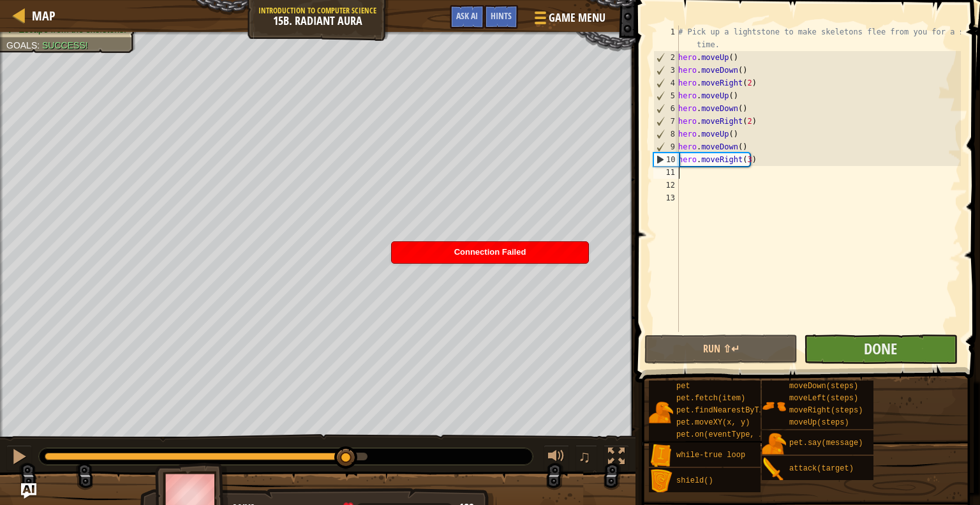 This screenshot has height=505, width=980. I want to click on button: Toggle fullscreen, so click(616, 458).